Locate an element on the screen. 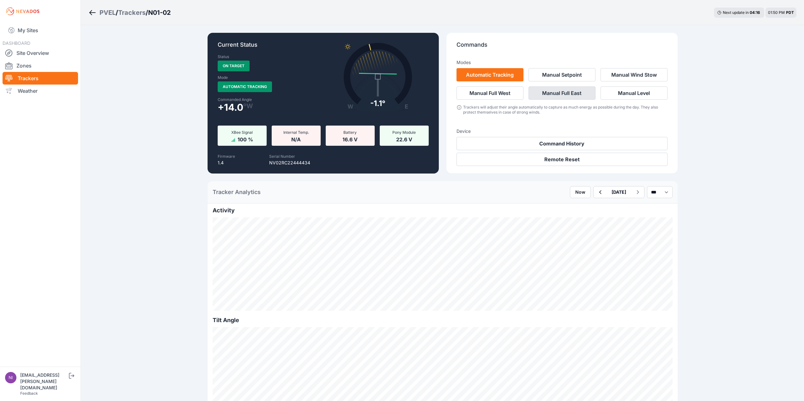 Image resolution: width=804 pixels, height=401 pixels. span: + 14.0 is located at coordinates (230, 107).